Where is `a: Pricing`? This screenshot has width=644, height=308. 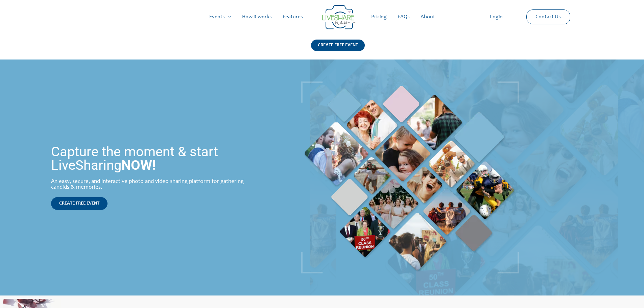
a: Pricing is located at coordinates (379, 17).